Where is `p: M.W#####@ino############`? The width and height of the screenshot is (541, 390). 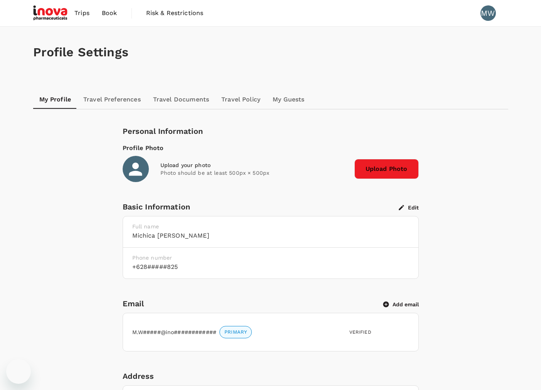
p: M.W#####@ino############ is located at coordinates (174, 332).